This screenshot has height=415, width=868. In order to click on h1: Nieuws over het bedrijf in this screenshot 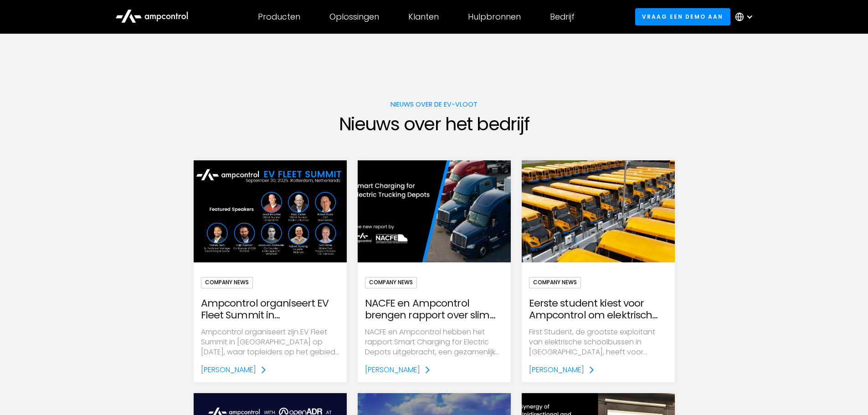, I will do `click(434, 124)`.